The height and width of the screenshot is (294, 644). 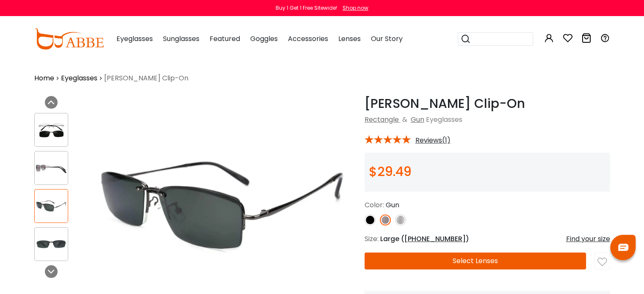 I want to click on img: like, so click(x=602, y=262).